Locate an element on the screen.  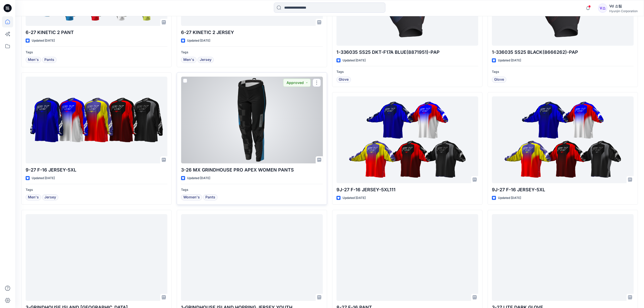
a: 3-27 LITE DARK GLOVE is located at coordinates (563, 257).